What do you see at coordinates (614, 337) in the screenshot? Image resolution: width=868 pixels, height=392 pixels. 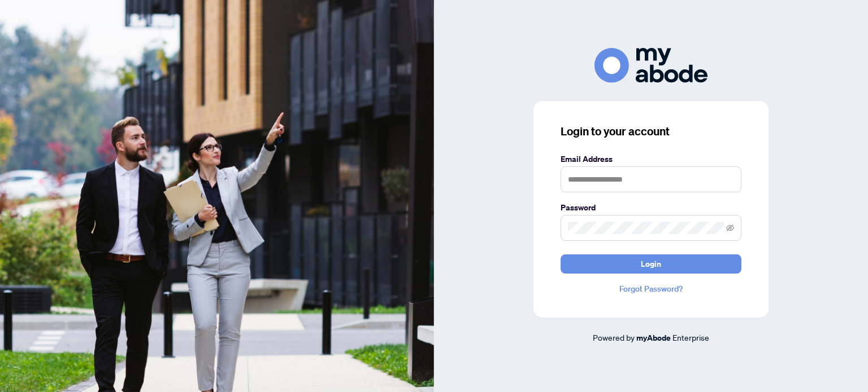 I see `span: Powered by` at bounding box center [614, 337].